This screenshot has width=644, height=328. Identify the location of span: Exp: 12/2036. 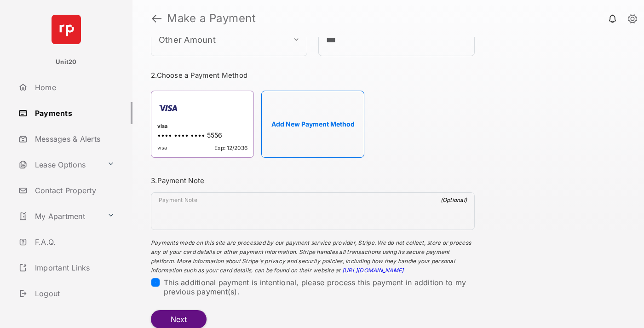
(231, 148).